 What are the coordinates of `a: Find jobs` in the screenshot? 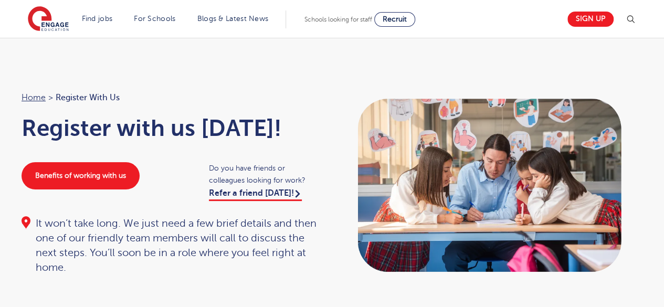 It's located at (97, 18).